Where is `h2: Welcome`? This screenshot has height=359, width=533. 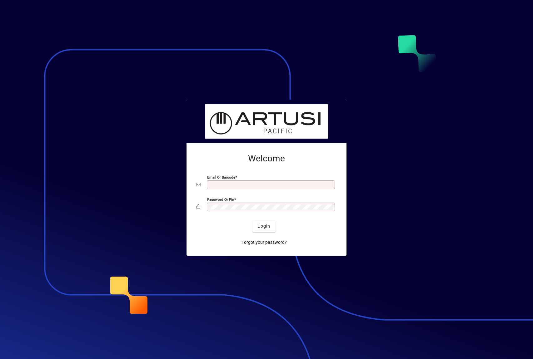 h2: Welcome is located at coordinates (266, 159).